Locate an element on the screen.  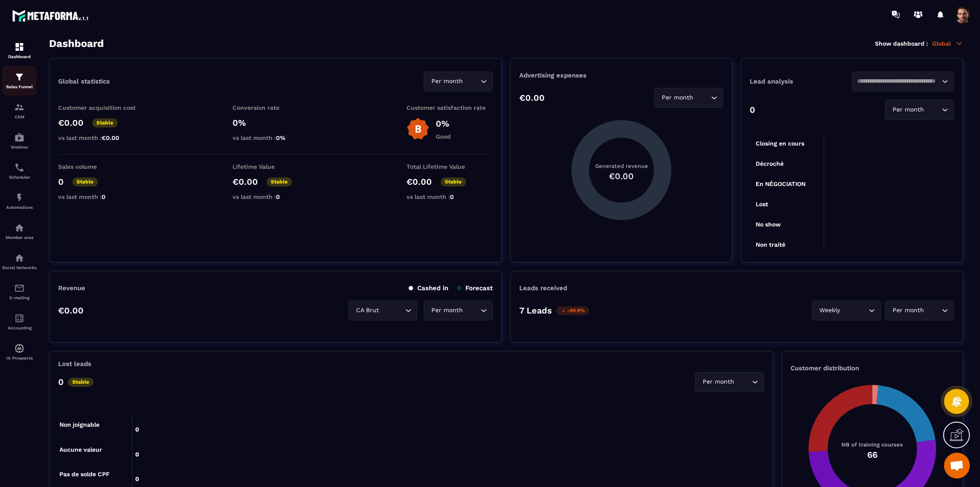
a: automationsautomationsMember area is located at coordinates (20, 232).